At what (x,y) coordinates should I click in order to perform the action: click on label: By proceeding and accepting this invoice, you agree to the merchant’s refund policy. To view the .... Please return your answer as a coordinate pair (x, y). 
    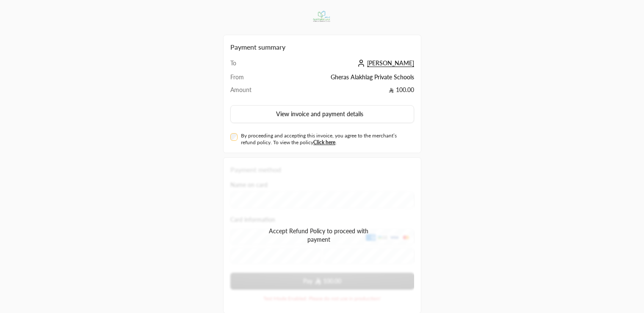
    Looking at the image, I should click on (326, 139).